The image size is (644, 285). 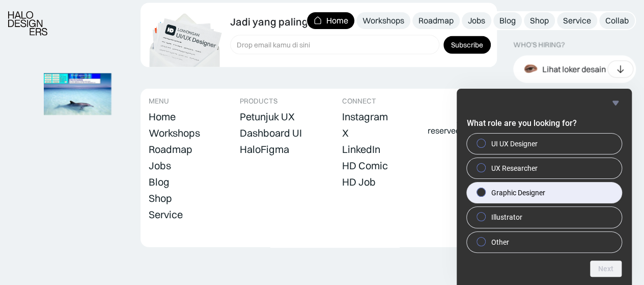 I want to click on a: Petunjuk UX, so click(x=267, y=117).